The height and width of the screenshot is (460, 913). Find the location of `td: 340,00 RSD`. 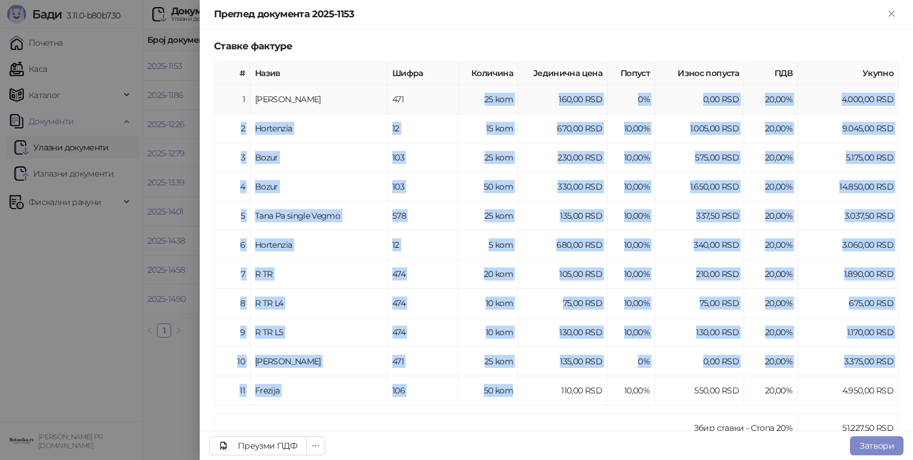

td: 340,00 RSD is located at coordinates (700, 245).